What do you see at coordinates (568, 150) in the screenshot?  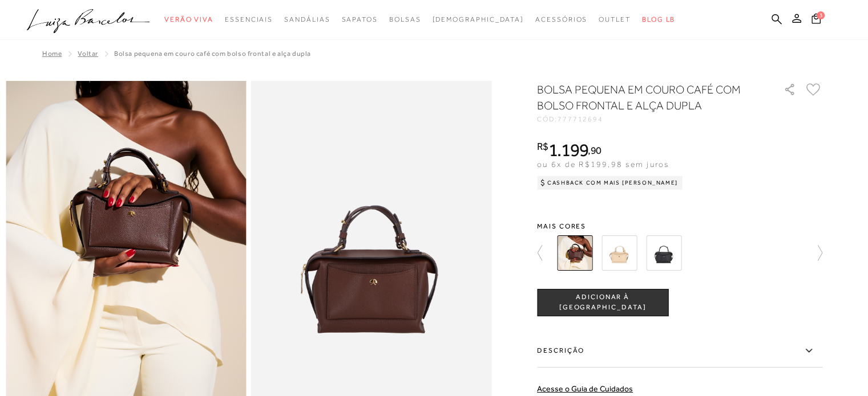 I see `span: 1.199` at bounding box center [568, 150].